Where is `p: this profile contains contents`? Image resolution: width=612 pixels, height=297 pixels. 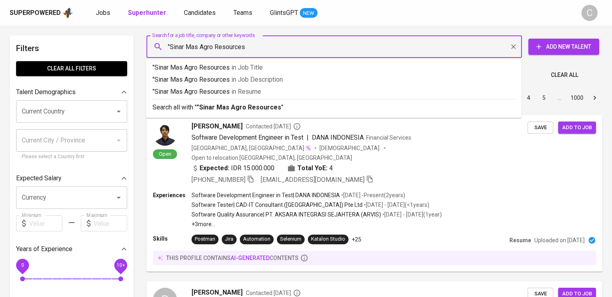
p: this profile contains contents is located at coordinates (232, 258).